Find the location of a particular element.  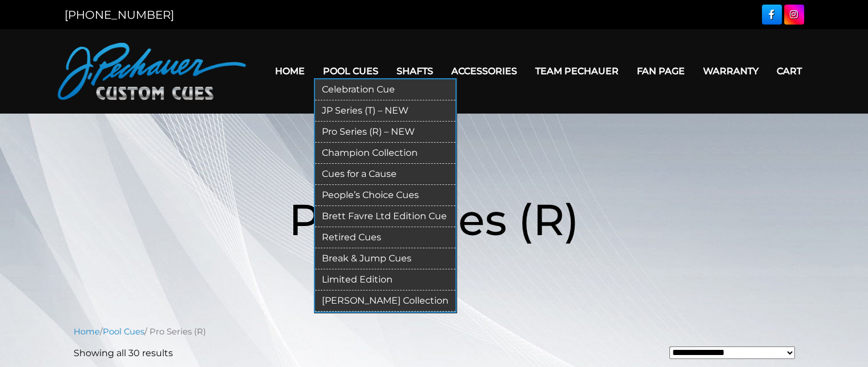

a: People’s Choice Cues is located at coordinates (386, 195).